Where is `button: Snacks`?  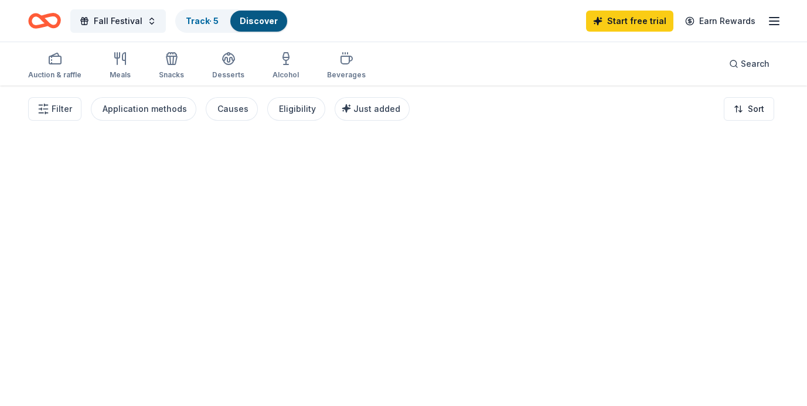
button: Snacks is located at coordinates (171, 66).